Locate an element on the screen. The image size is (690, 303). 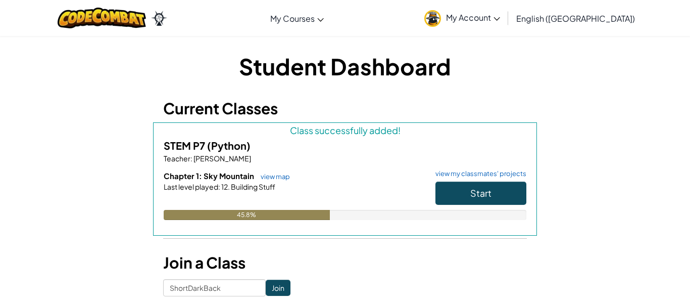
span: Teacher is located at coordinates (177, 158).